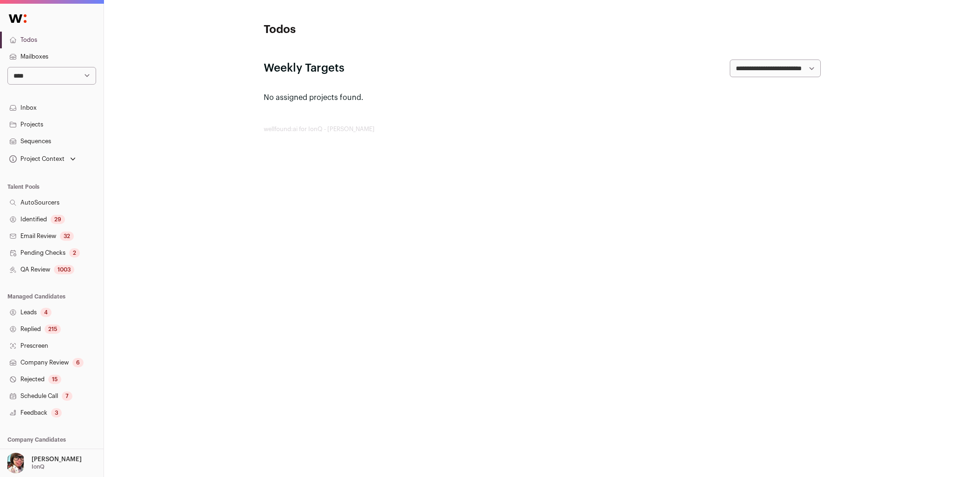  What do you see at coordinates (78, 362) in the screenshot?
I see `div: 6` at bounding box center [78, 362].